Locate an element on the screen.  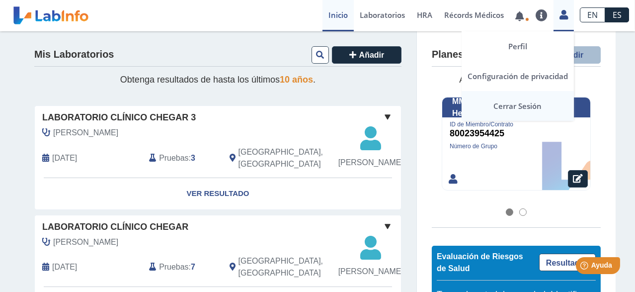
span: 2025-09-20 is located at coordinates (65, 158).